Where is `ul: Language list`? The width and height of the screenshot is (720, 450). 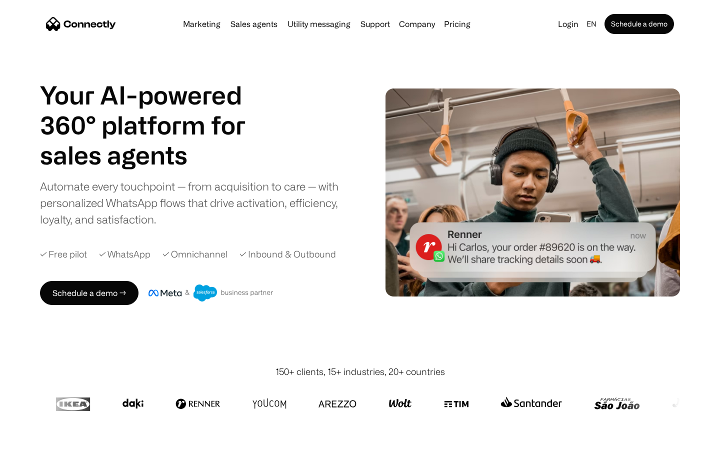
ul: Language list is located at coordinates (40, 439).